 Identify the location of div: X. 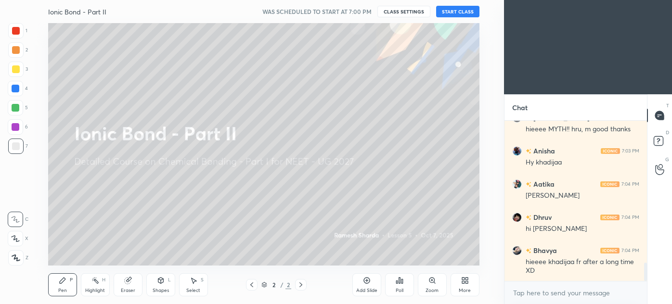
(18, 239).